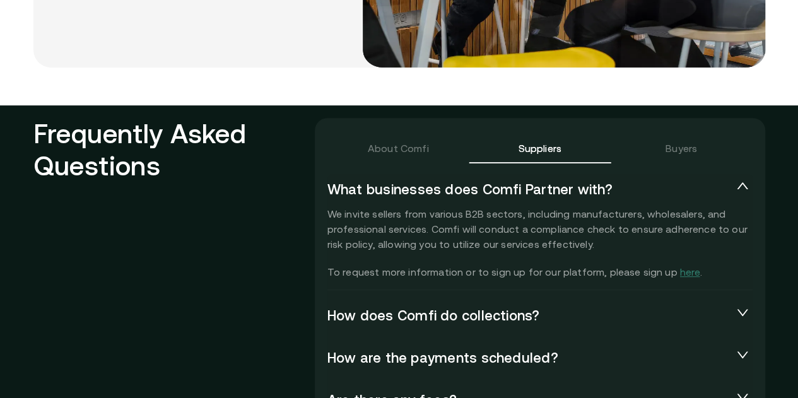 The image size is (798, 398). Describe the element at coordinates (539, 148) in the screenshot. I see `div: Suppliers` at that location.